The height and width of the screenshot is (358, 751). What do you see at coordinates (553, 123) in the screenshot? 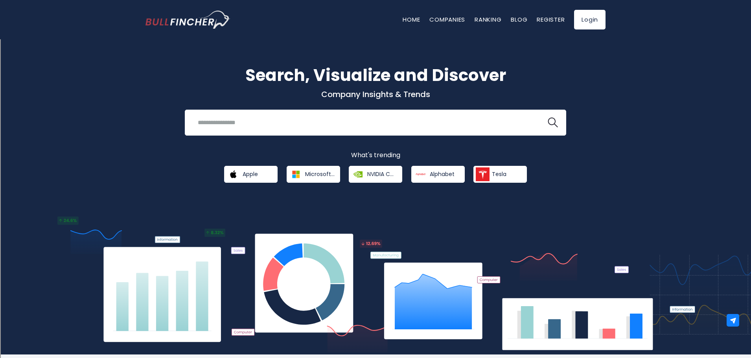
I see `img: search icon` at bounding box center [553, 123].